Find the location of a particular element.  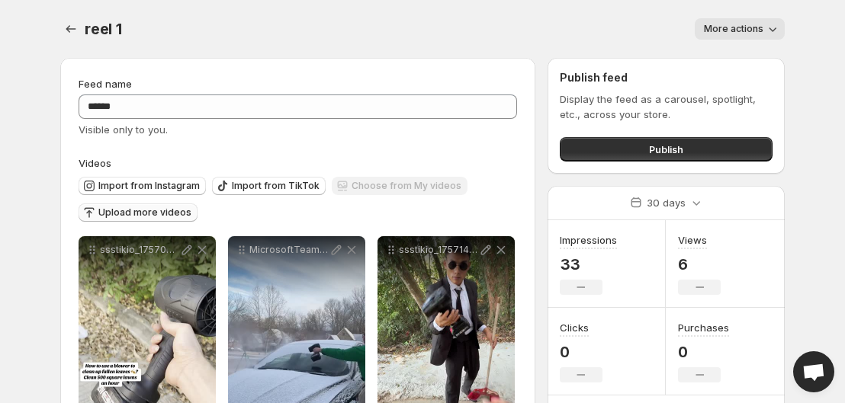

h3: Impressions is located at coordinates (588, 240).